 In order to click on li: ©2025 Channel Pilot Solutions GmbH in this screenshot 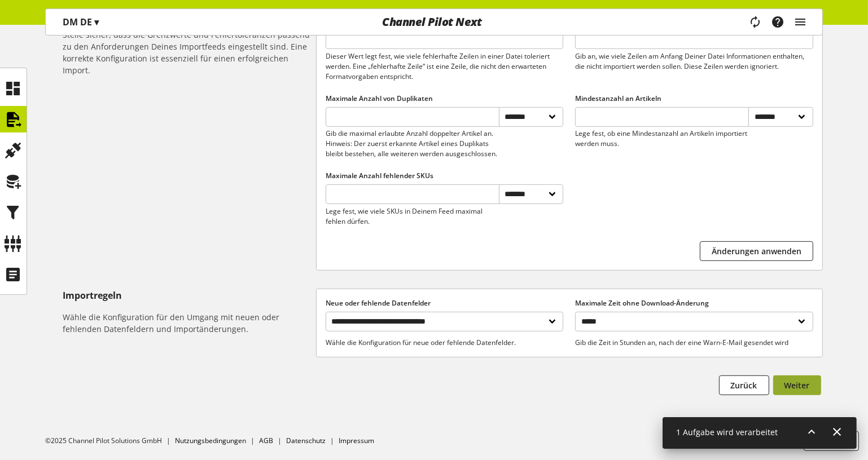, I will do `click(110, 441)`.